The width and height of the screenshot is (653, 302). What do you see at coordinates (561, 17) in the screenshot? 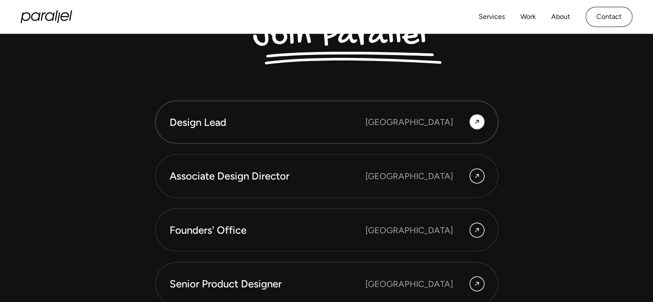
I see `a: About` at bounding box center [561, 17].